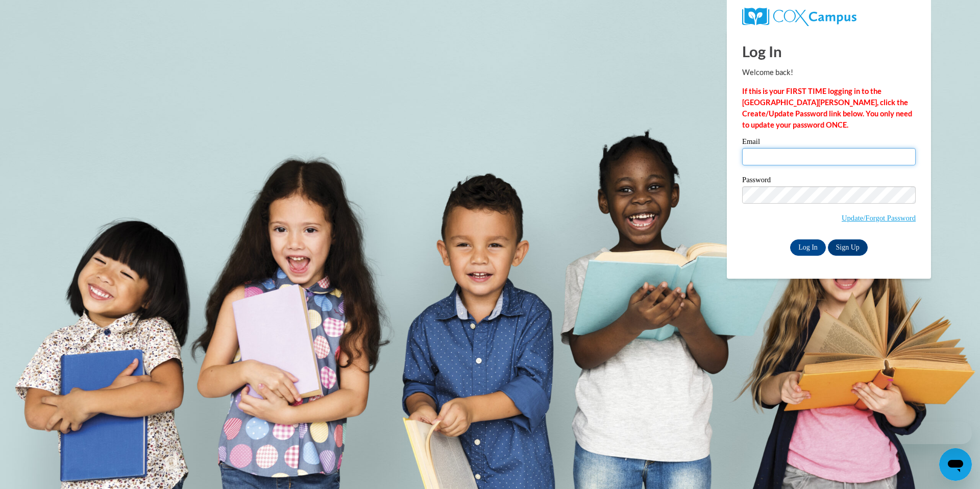 The image size is (980, 489). What do you see at coordinates (878, 218) in the screenshot?
I see `a: Update/Forgot Password` at bounding box center [878, 218].